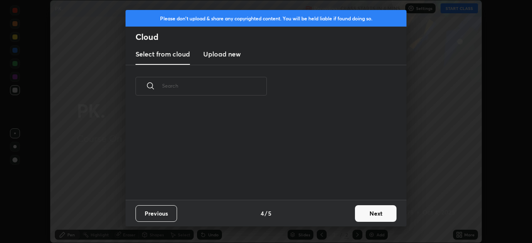 This screenshot has height=243, width=532. I want to click on h4: 4, so click(262, 213).